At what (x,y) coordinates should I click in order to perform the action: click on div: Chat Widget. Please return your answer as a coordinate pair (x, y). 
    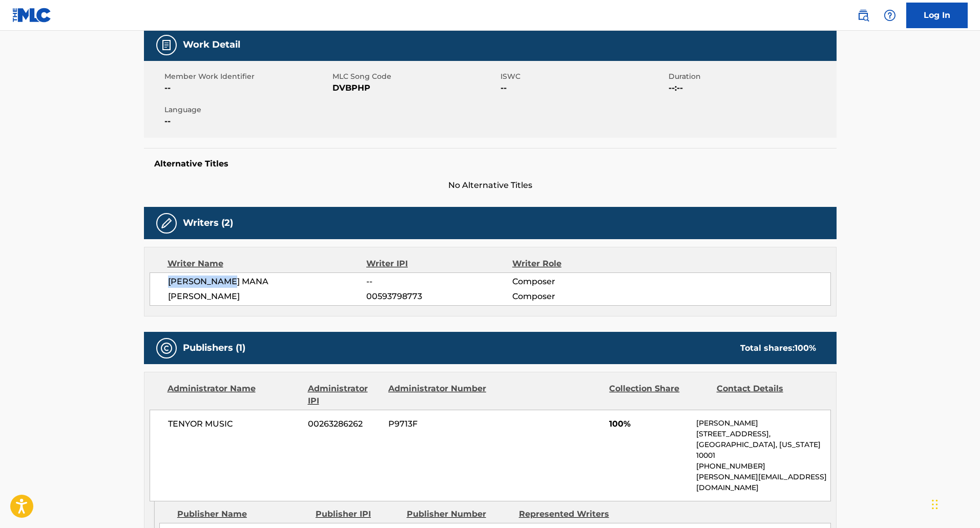
    Looking at the image, I should click on (954, 504).